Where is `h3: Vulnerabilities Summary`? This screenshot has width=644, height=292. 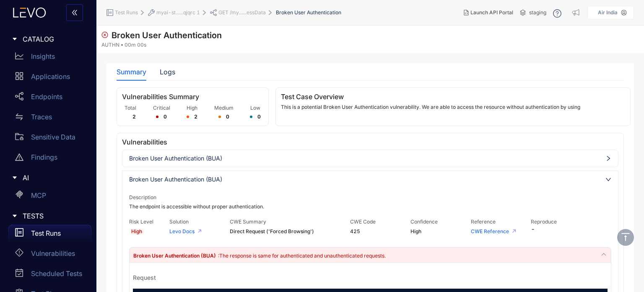 h3: Vulnerabilities Summary is located at coordinates (192, 97).